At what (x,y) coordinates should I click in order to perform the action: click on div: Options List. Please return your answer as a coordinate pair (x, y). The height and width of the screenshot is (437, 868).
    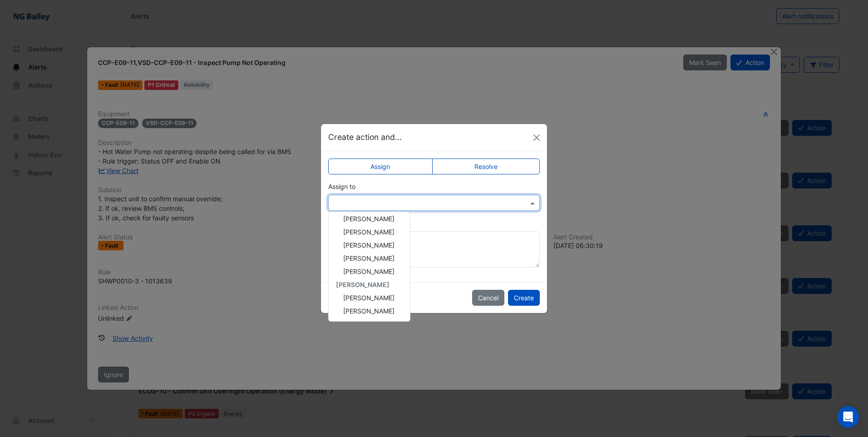
    Looking at the image, I should click on (369, 267).